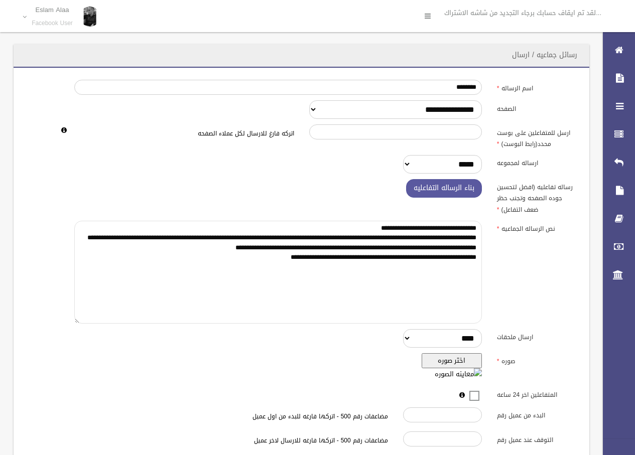 The height and width of the screenshot is (455, 635). What do you see at coordinates (536, 197) in the screenshot?
I see `label: رساله تفاعليه (افضل لتحسين جوده الصفحه وتجنب حظر ضعف التفاعل)` at bounding box center [536, 197].